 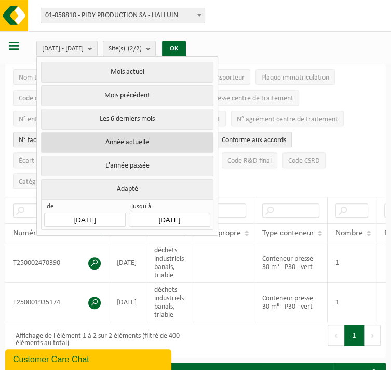 I want to click on span: N° entreprise centre de traitement, so click(x=70, y=119).